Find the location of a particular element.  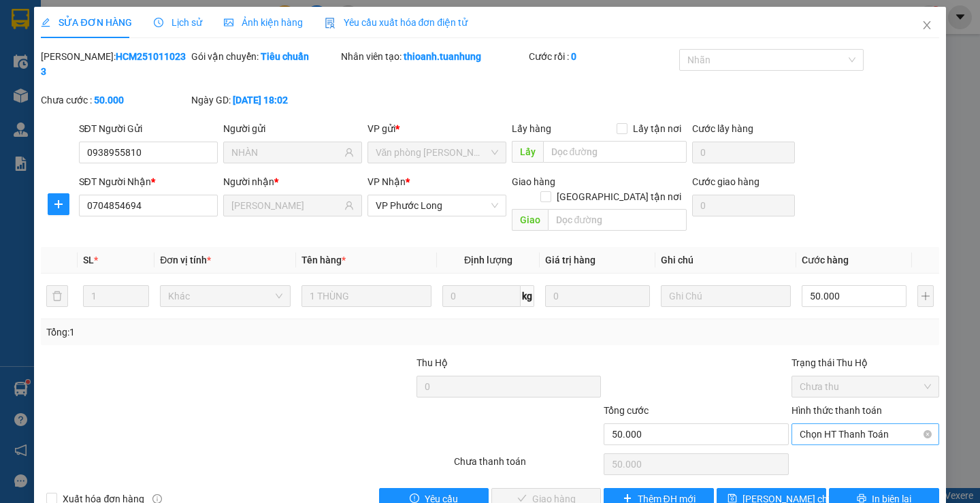

span: close-circle is located at coordinates (927, 434).